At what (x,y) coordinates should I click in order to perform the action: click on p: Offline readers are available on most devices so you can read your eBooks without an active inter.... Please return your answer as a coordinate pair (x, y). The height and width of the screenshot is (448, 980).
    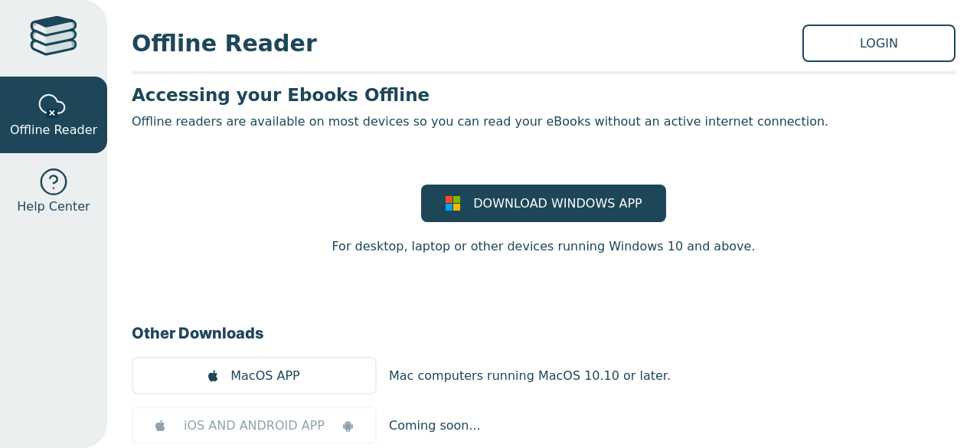
    Looking at the image, I should click on (544, 122).